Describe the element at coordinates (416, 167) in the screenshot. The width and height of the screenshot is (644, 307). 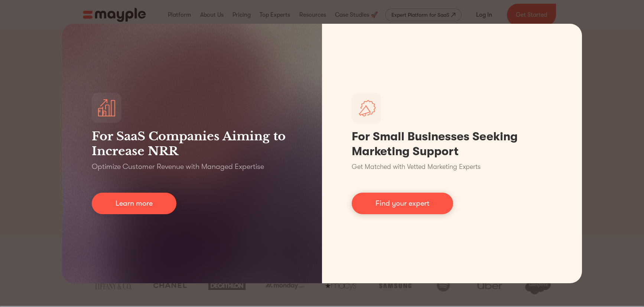
I see `p: Get Matched with Vetted Marketing Experts` at that location.